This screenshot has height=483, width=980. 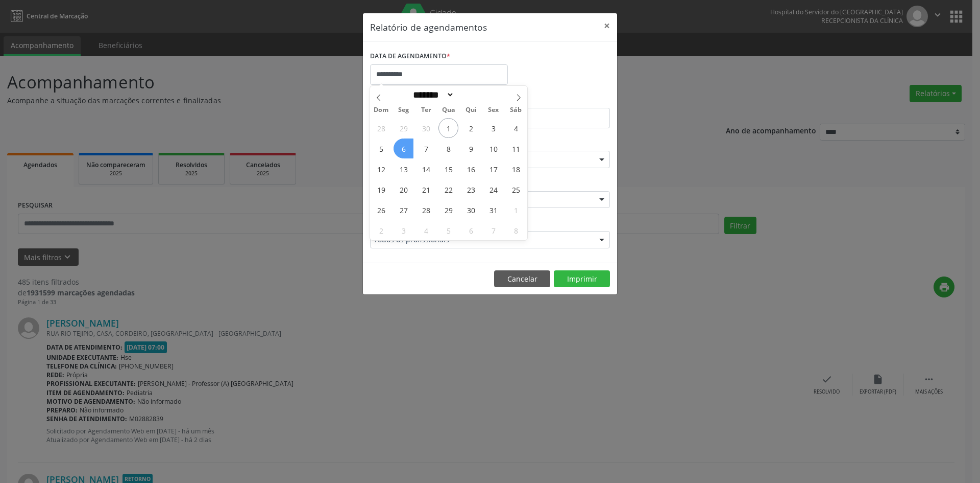 What do you see at coordinates (426, 230) in the screenshot?
I see `span: Novembro 4, 2025` at bounding box center [426, 230].